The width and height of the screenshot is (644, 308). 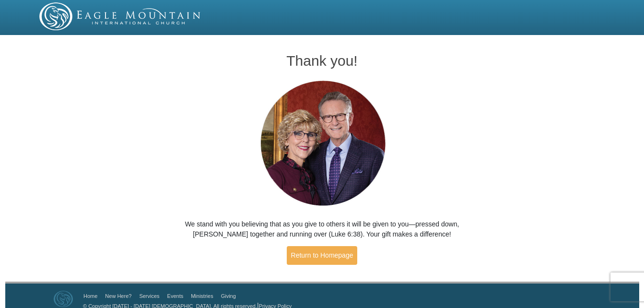 I want to click on a: New Here?, so click(x=118, y=296).